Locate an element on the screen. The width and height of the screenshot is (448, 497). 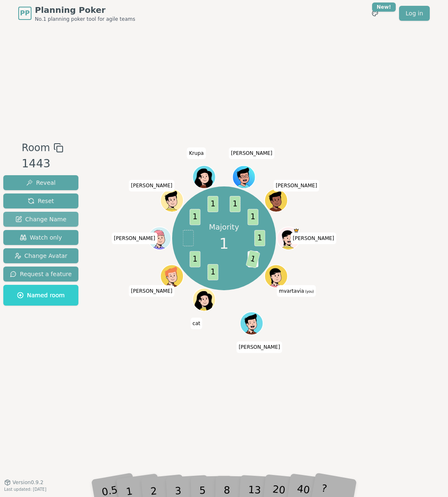
span: Reveal is located at coordinates (40, 183).